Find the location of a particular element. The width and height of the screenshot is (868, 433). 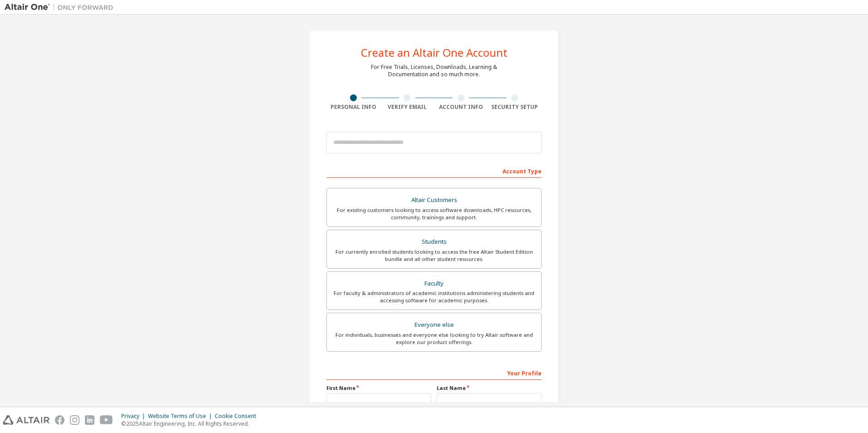

img: instagram.svg is located at coordinates (74, 420).